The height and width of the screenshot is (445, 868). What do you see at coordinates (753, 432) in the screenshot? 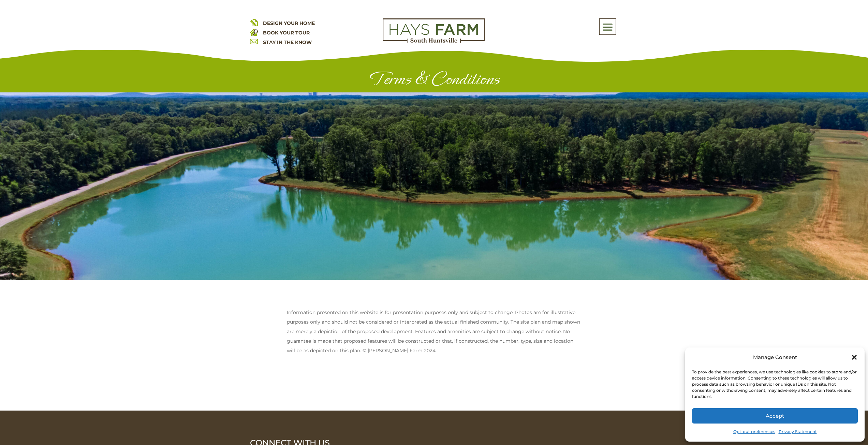
I see `a: Opt-out preferences` at bounding box center [753, 432].